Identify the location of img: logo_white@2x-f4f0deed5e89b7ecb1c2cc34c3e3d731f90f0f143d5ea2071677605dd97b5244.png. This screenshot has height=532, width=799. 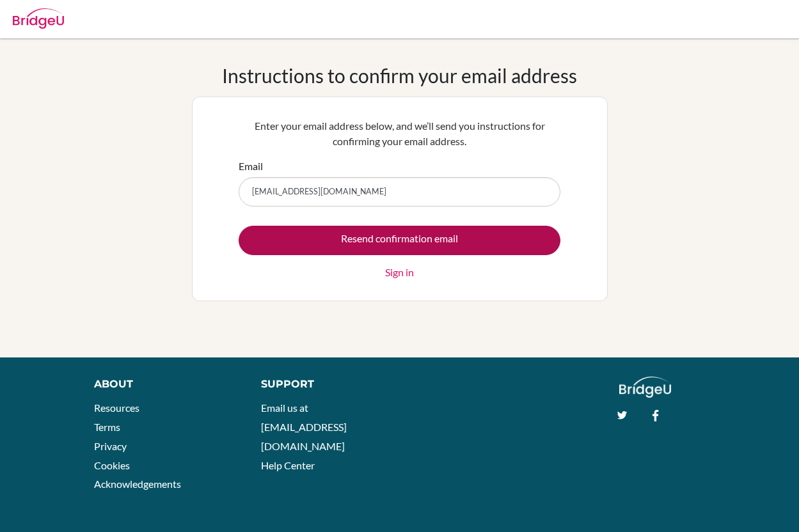
(645, 388).